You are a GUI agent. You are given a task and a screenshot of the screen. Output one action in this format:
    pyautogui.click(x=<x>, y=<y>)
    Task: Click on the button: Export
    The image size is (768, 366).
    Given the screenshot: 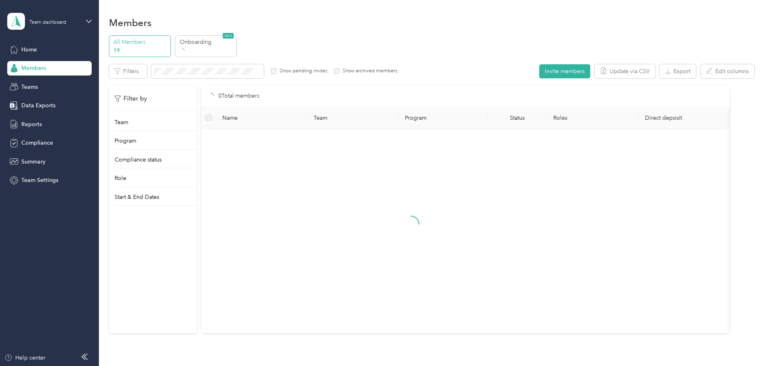 What is the action you would take?
    pyautogui.click(x=678, y=71)
    